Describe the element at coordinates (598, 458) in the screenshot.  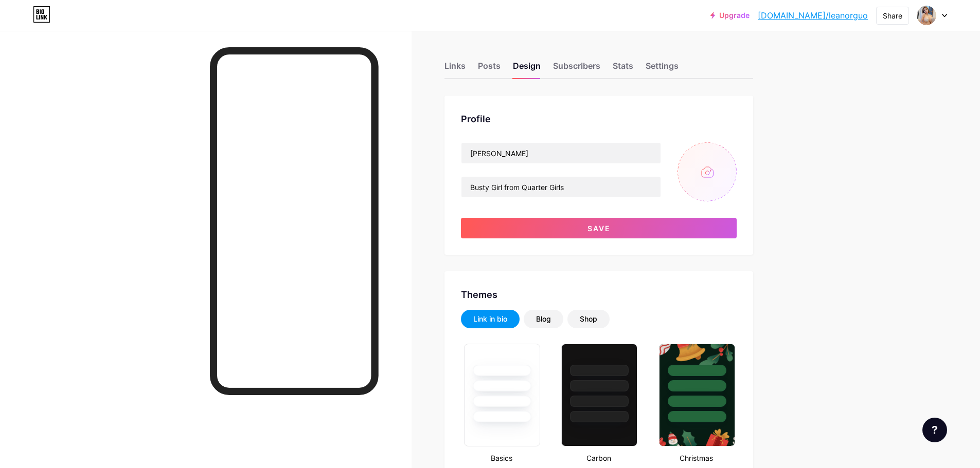
I see `div: Carbon` at that location.